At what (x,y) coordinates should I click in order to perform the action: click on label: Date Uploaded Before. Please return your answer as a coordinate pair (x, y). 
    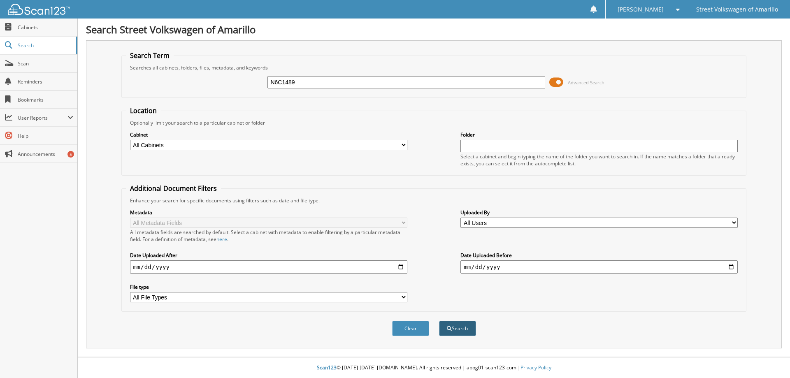
    Looking at the image, I should click on (599, 255).